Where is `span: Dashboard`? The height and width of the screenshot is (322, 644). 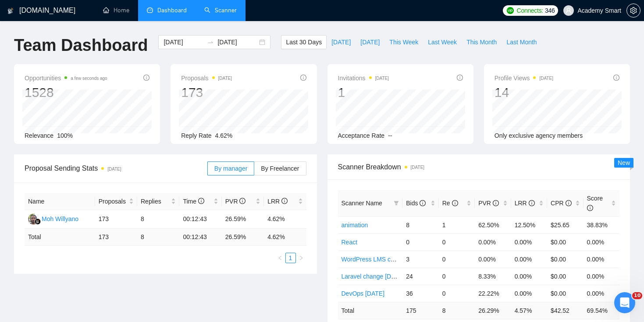
span: Dashboard is located at coordinates (172, 10).